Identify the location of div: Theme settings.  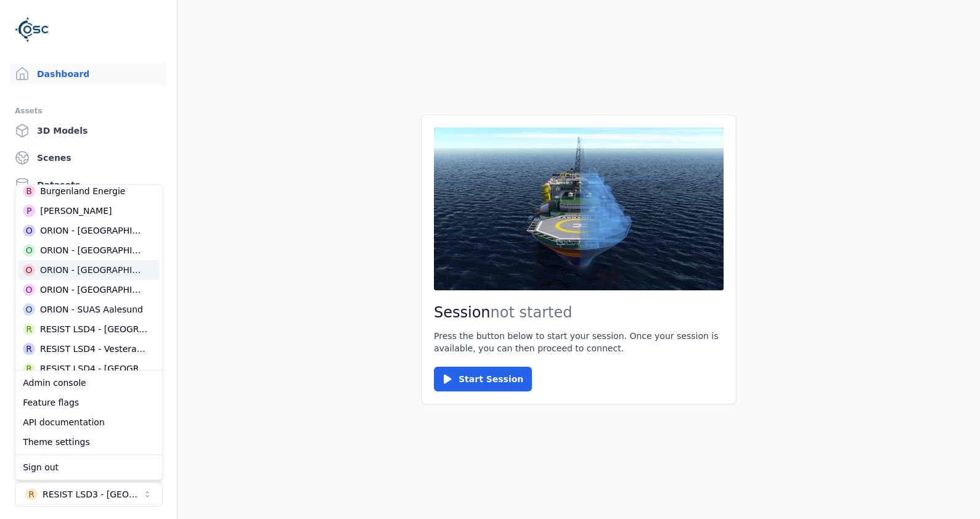
(89, 442).